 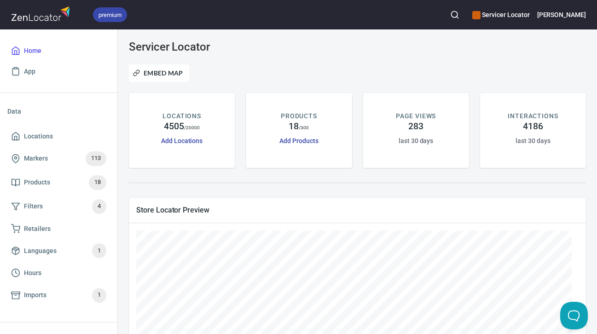 What do you see at coordinates (58, 251) in the screenshot?
I see `a: Languages1` at bounding box center [58, 251].